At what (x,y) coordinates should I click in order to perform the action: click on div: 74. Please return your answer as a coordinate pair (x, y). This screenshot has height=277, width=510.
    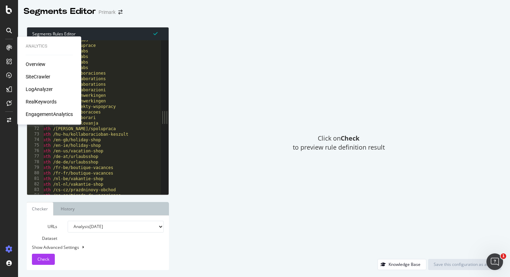
    Looking at the image, I should click on (35, 140).